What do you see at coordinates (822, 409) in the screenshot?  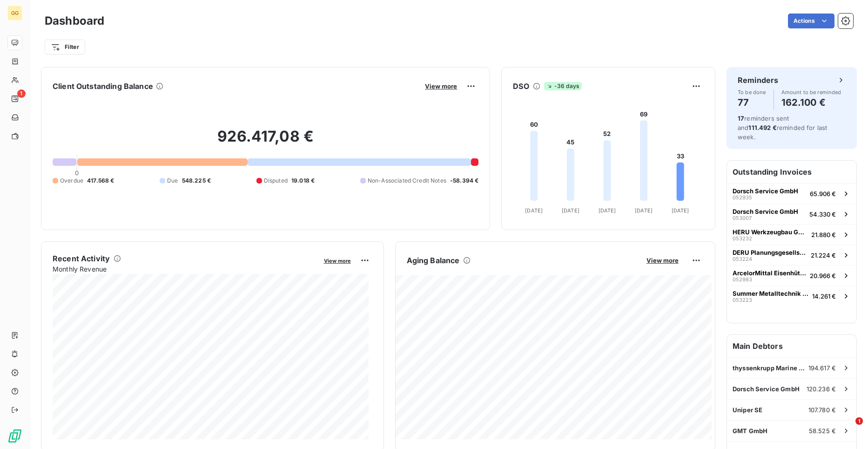 I see `span: 107.780 €` at bounding box center [822, 409].